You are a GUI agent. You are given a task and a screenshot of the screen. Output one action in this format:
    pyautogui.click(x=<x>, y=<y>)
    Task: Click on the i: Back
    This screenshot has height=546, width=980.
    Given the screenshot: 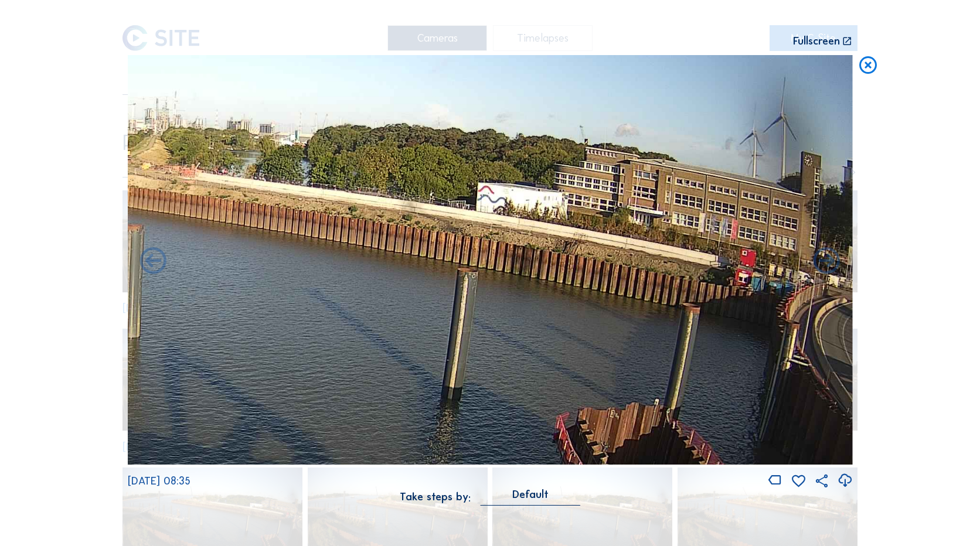 What is the action you would take?
    pyautogui.click(x=827, y=262)
    